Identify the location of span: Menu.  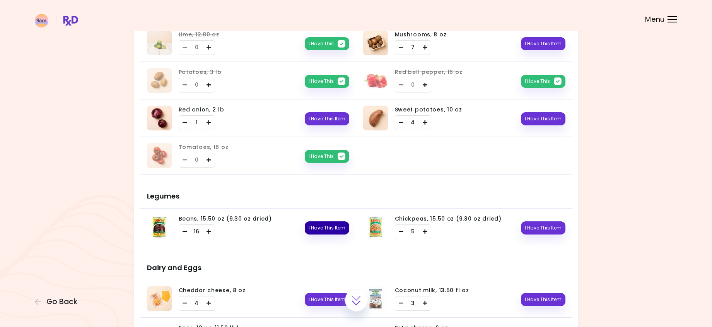
(655, 19).